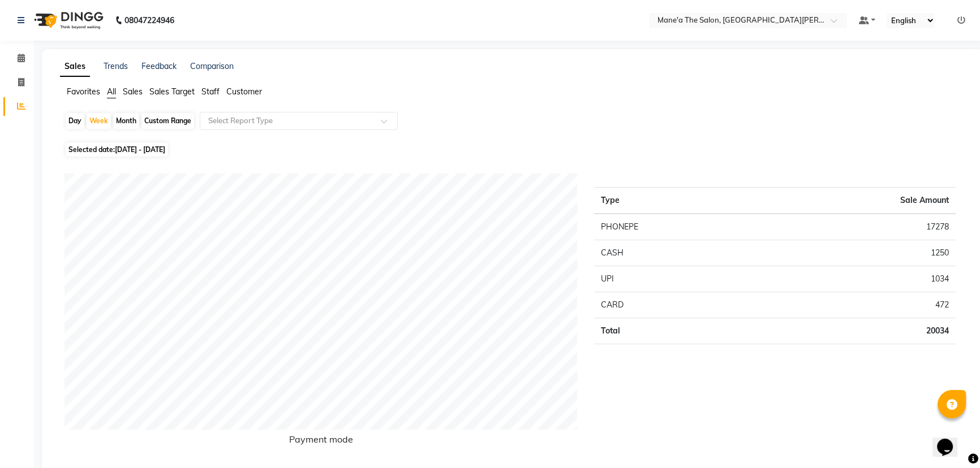  Describe the element at coordinates (116, 149) in the screenshot. I see `span: Selected date:` at that location.